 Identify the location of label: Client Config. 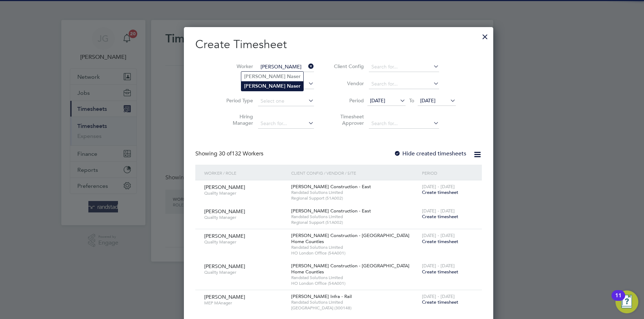
(348, 66).